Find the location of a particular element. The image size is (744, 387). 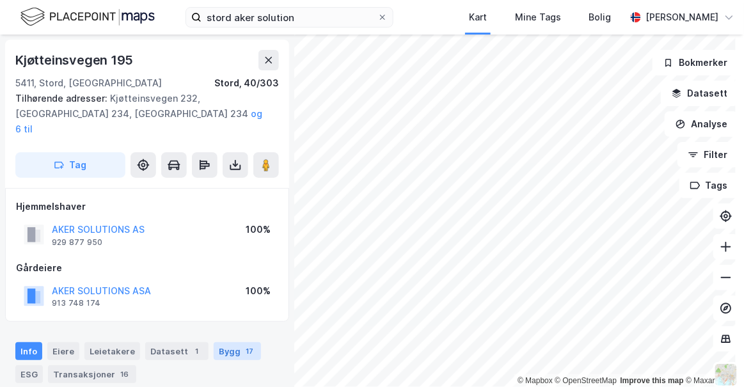

div: Chat Widget is located at coordinates (712, 356).